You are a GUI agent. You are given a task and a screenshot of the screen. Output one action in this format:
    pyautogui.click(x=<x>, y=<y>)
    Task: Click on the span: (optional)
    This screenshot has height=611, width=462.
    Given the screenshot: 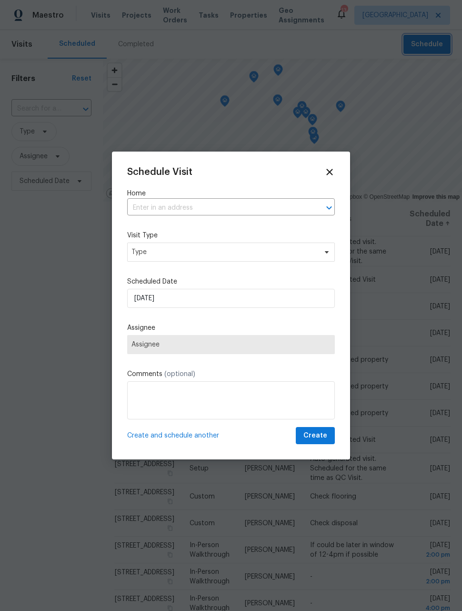 What is the action you would take?
    pyautogui.click(x=180, y=374)
    